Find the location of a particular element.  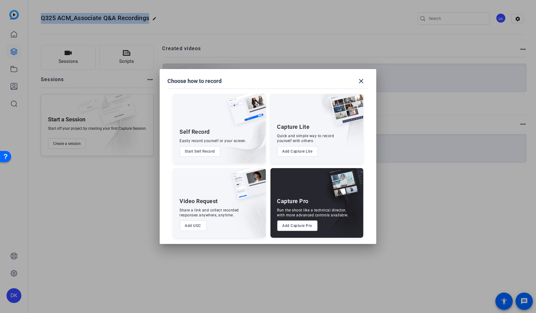

button: Add Capture Lite is located at coordinates (297, 151).